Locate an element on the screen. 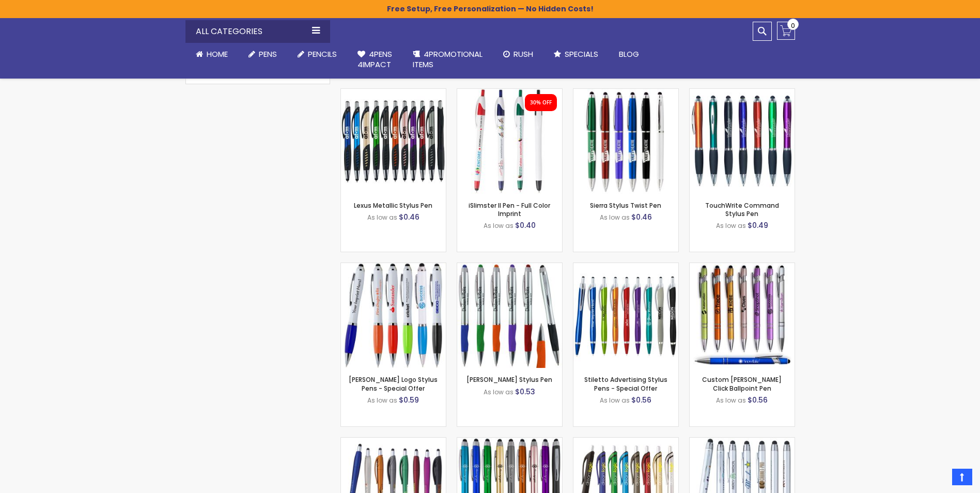 The width and height of the screenshot is (980, 493). span: Pens is located at coordinates (267, 53).